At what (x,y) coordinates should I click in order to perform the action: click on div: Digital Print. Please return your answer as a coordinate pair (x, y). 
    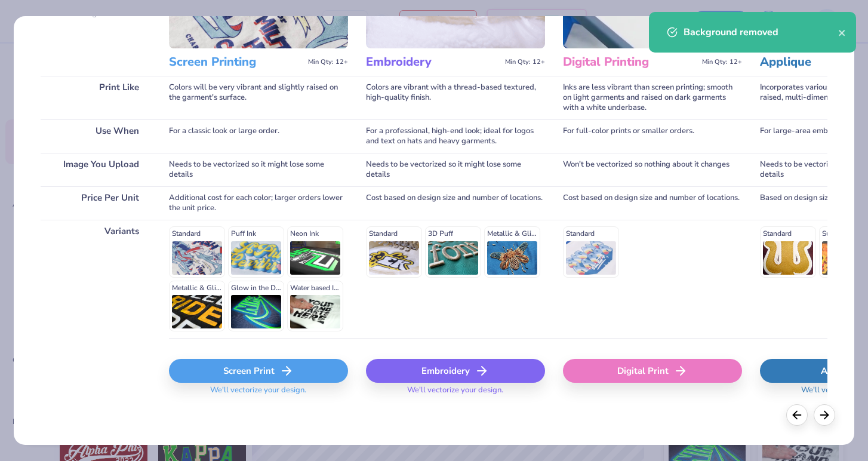
    Looking at the image, I should click on (653, 371).